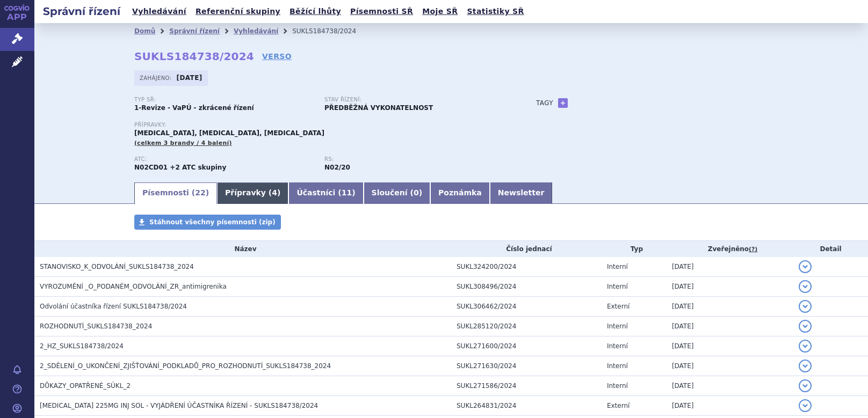  What do you see at coordinates (81, 346) in the screenshot?
I see `span: 2_HZ_SUKLS184738/2024` at bounding box center [81, 346].